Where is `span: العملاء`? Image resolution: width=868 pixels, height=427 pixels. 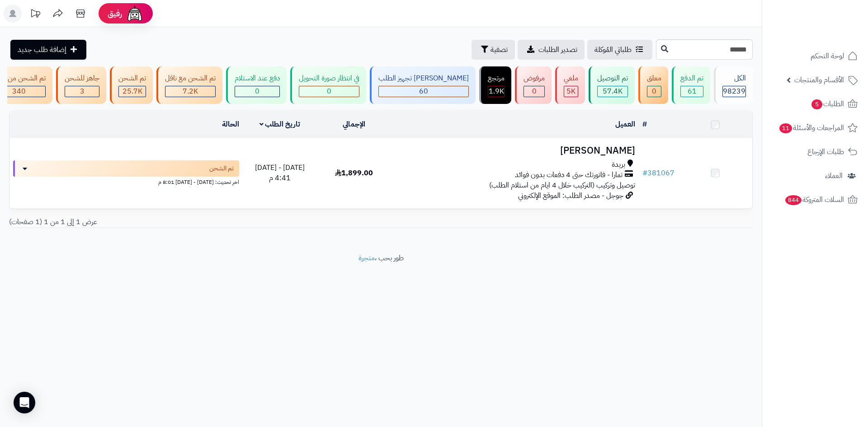 span: العملاء is located at coordinates (834, 176).